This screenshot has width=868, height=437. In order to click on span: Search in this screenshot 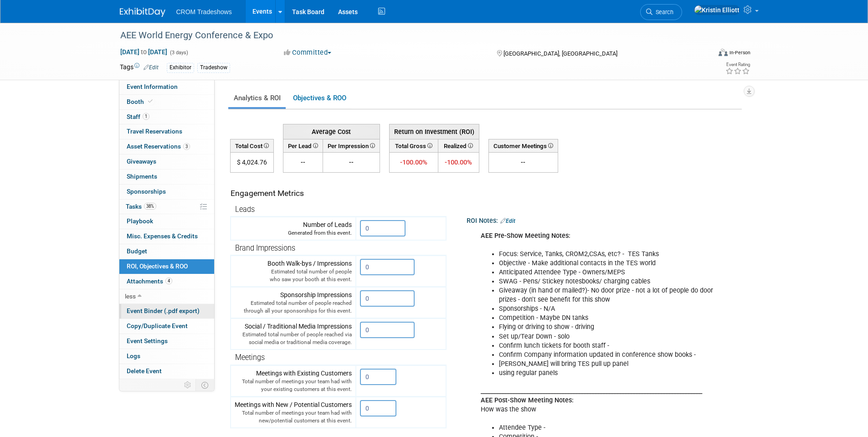, I will do `click(663, 12)`.